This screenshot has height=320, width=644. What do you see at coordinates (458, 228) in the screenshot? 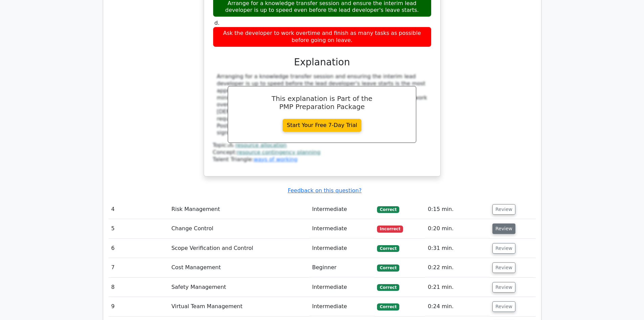
I see `td: 0:20 min.` at bounding box center [458, 228].